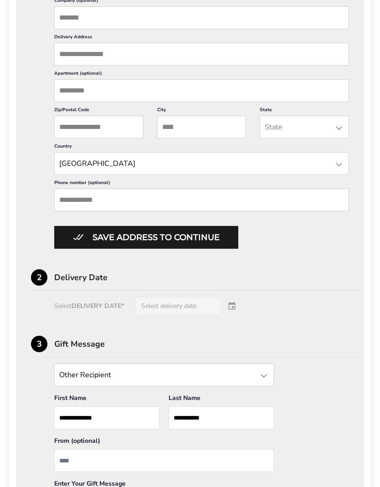 The width and height of the screenshot is (380, 487). I want to click on div: Gift Message, so click(209, 344).